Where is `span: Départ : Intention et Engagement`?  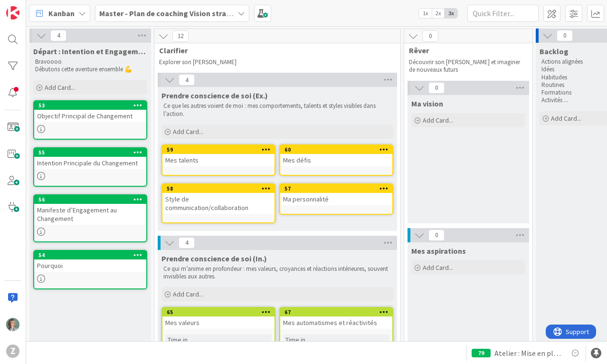
span: Départ : Intention et Engagement is located at coordinates (90, 52).